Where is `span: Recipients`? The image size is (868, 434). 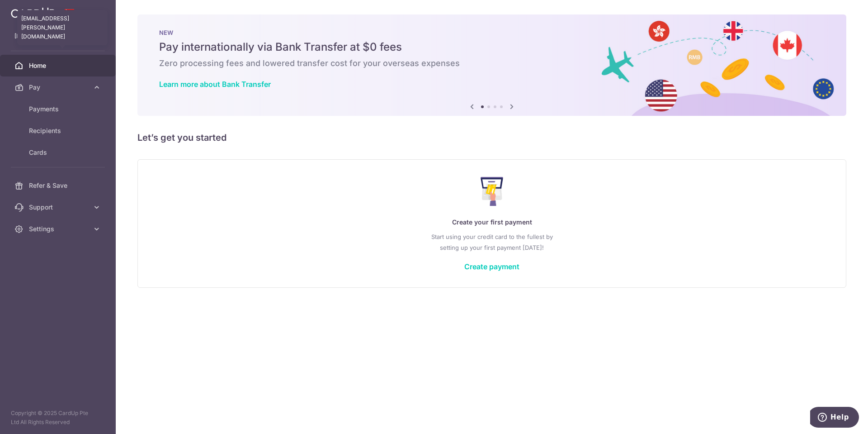
span: Recipients is located at coordinates (59, 131).